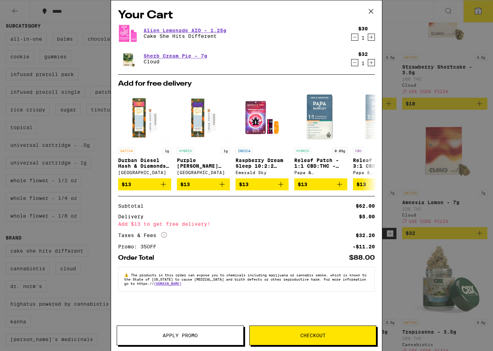 This screenshot has width=493, height=351. What do you see at coordinates (133, 216) in the screenshot?
I see `div: Delivery` at bounding box center [133, 216].